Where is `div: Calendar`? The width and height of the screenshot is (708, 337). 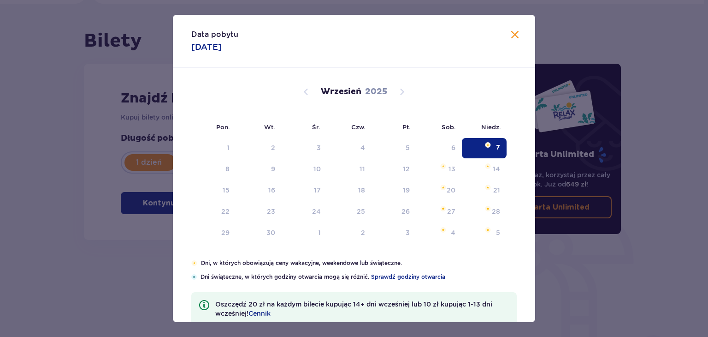
div: Calendar is located at coordinates (354, 163).